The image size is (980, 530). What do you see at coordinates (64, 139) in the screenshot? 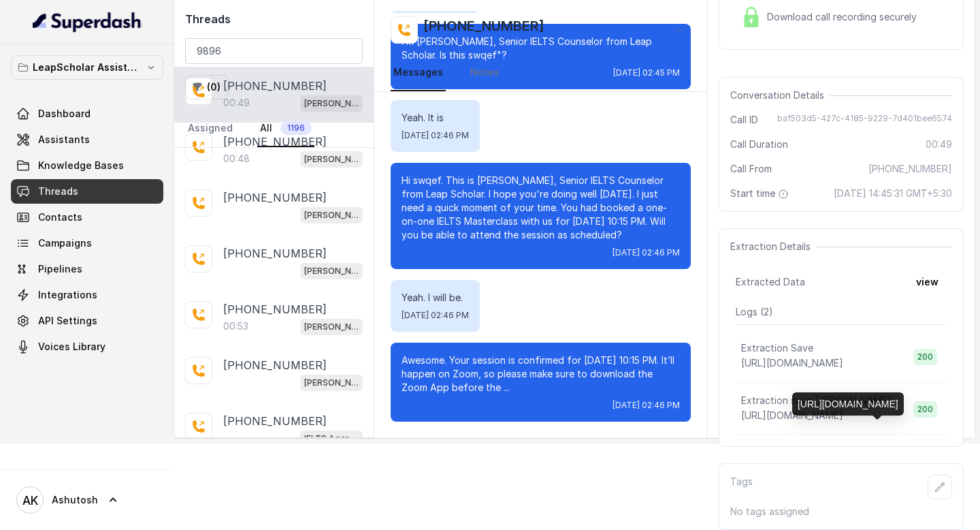
I see `span: Assistants` at bounding box center [64, 139].